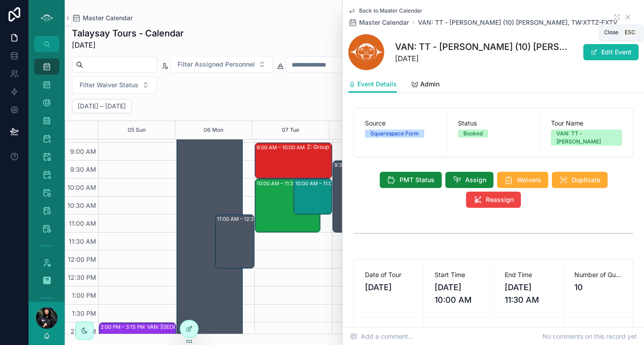  What do you see at coordinates (82, 259) in the screenshot?
I see `span: 12:00 PM` at bounding box center [82, 259].